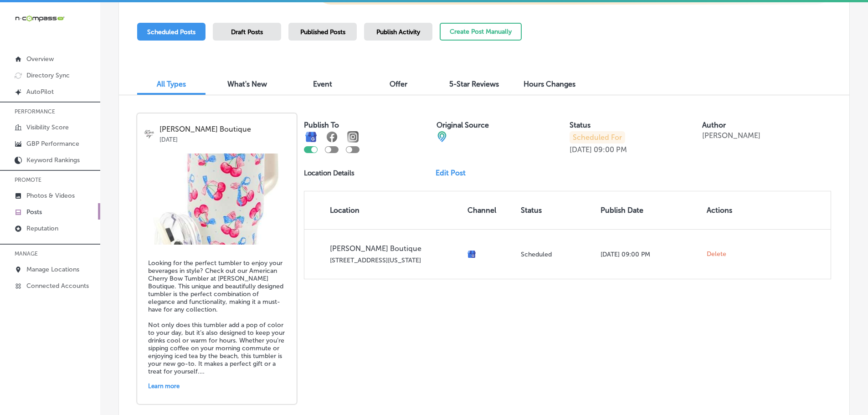  I want to click on span: Draft Posts, so click(247, 32).